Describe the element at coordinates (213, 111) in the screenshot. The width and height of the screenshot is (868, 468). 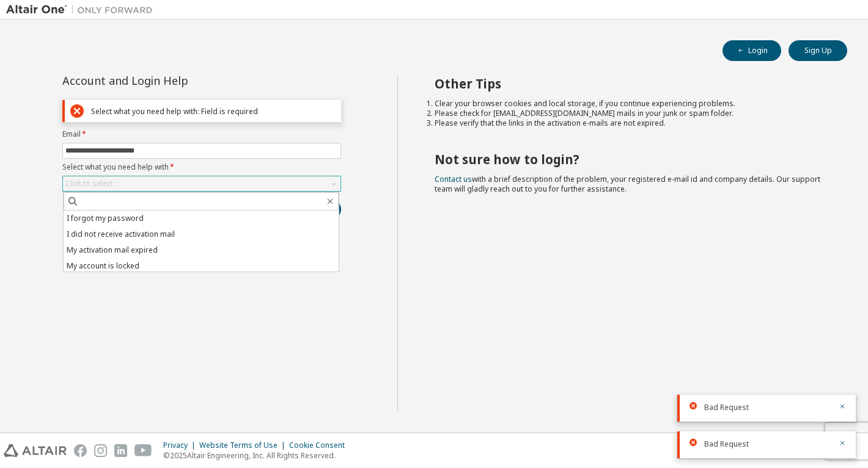
I see `div: Select what you need help with: Field is required` at that location.